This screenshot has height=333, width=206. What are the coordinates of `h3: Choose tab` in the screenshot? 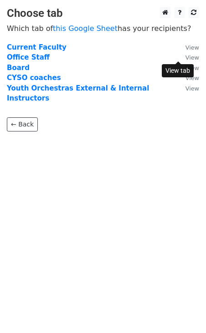 It's located at (103, 13).